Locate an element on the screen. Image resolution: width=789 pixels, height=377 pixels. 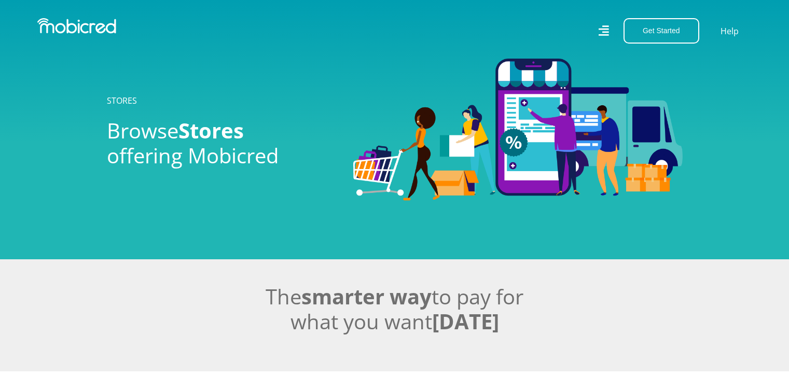
h2: Browse offering Mobicred is located at coordinates (222, 143).